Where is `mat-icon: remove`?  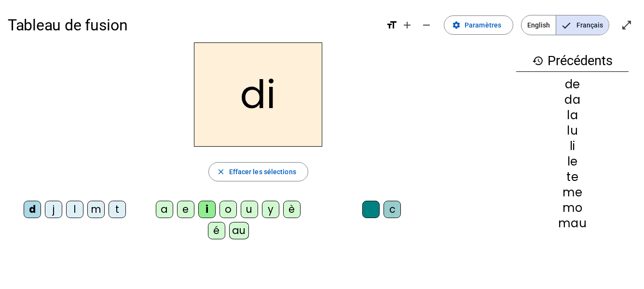
mat-icon: remove is located at coordinates (427, 25).